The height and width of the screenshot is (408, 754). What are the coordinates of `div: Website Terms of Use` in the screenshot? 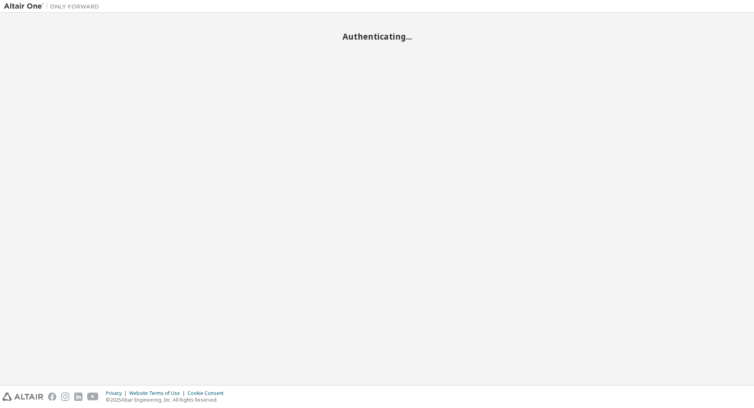 It's located at (158, 394).